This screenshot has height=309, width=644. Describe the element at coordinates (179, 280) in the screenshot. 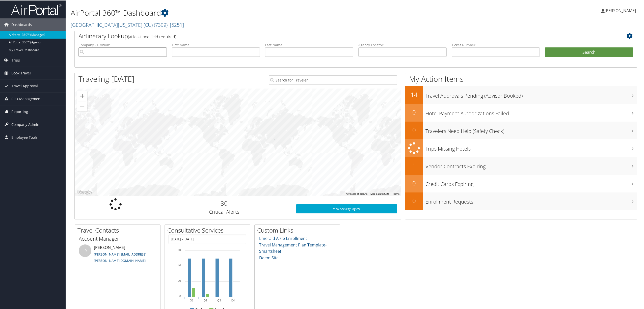

I see `tspan: 20` at that location.